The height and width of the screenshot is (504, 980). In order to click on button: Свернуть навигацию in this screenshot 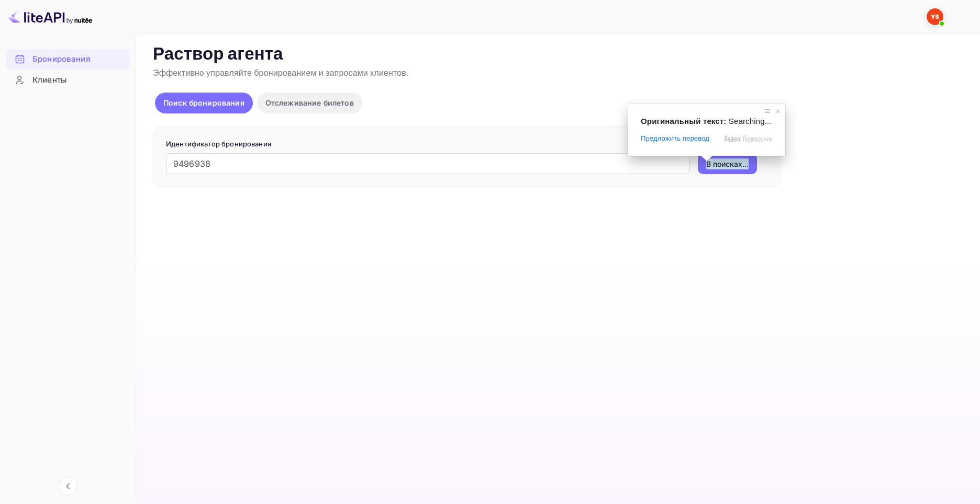, I will do `click(68, 487)`.